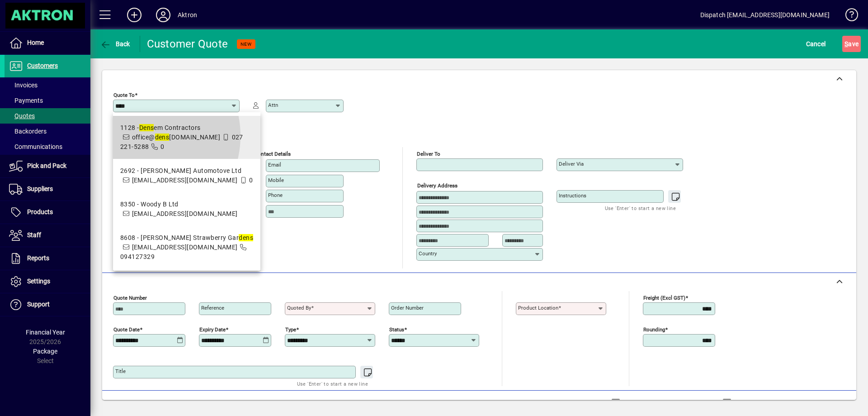 The height and width of the screenshot is (416, 868). What do you see at coordinates (846, 44) in the screenshot?
I see `span: S` at bounding box center [846, 44].